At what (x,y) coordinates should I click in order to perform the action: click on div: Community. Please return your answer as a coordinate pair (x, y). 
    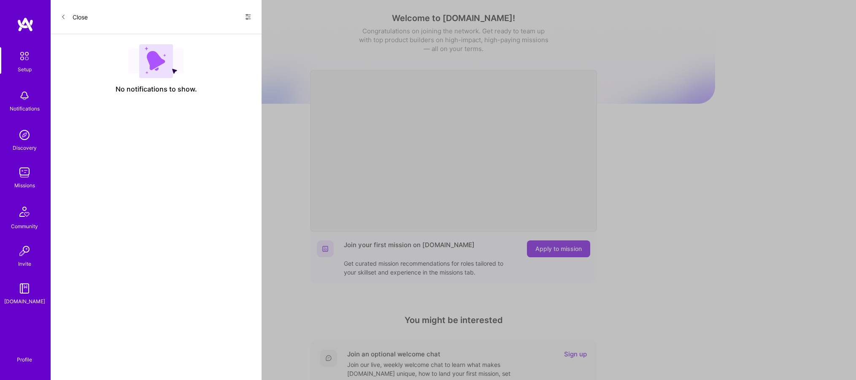
    Looking at the image, I should click on (24, 226).